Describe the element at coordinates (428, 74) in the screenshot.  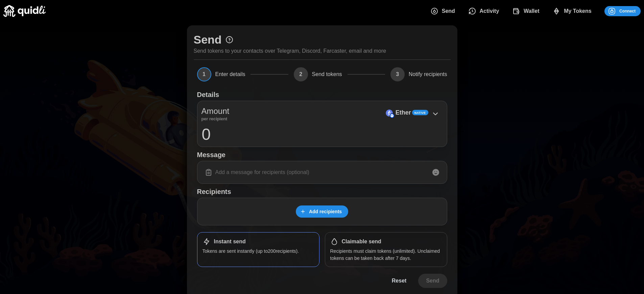
I see `span: Notify recipients` at that location.